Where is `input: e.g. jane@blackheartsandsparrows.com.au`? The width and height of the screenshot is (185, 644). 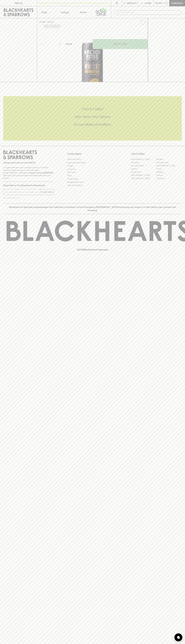 input: e.g. jane@blackheartsandsparrows.com.au is located at coordinates (23, 192).